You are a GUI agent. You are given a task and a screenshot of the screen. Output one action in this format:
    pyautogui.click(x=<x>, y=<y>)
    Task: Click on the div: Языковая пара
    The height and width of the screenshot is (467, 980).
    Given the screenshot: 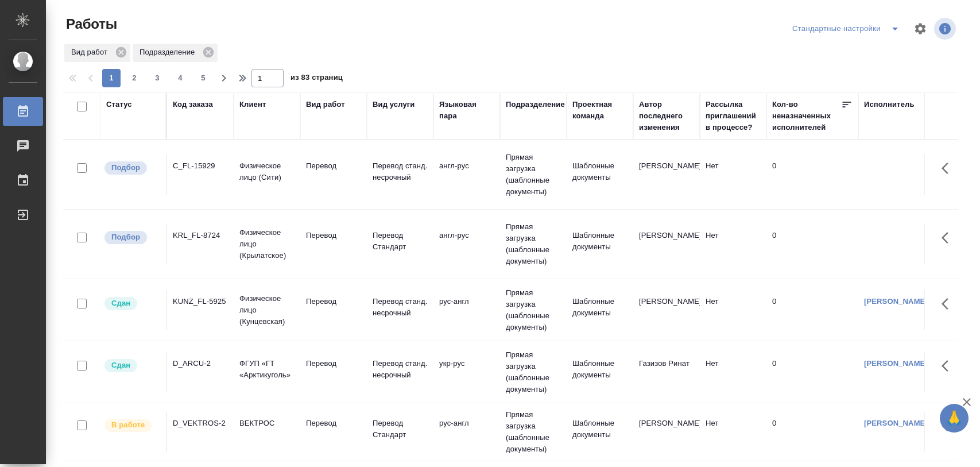 What is the action you would take?
    pyautogui.click(x=467, y=110)
    